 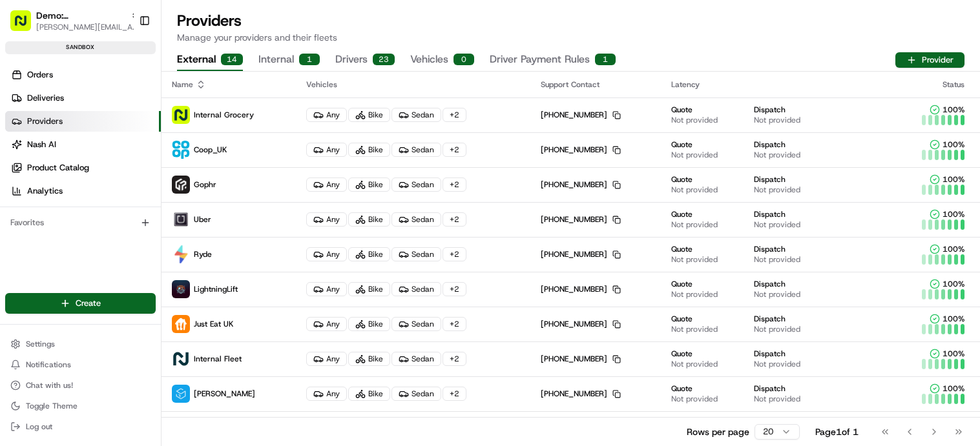 What do you see at coordinates (80, 48) in the screenshot?
I see `div: sandbox` at bounding box center [80, 48].